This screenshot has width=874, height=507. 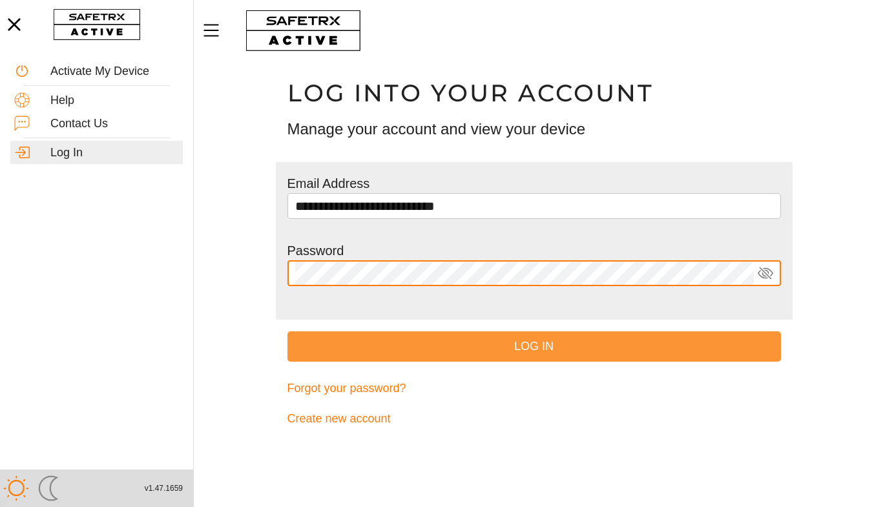 What do you see at coordinates (347, 388) in the screenshot?
I see `span: Forgot your password?` at bounding box center [347, 388].